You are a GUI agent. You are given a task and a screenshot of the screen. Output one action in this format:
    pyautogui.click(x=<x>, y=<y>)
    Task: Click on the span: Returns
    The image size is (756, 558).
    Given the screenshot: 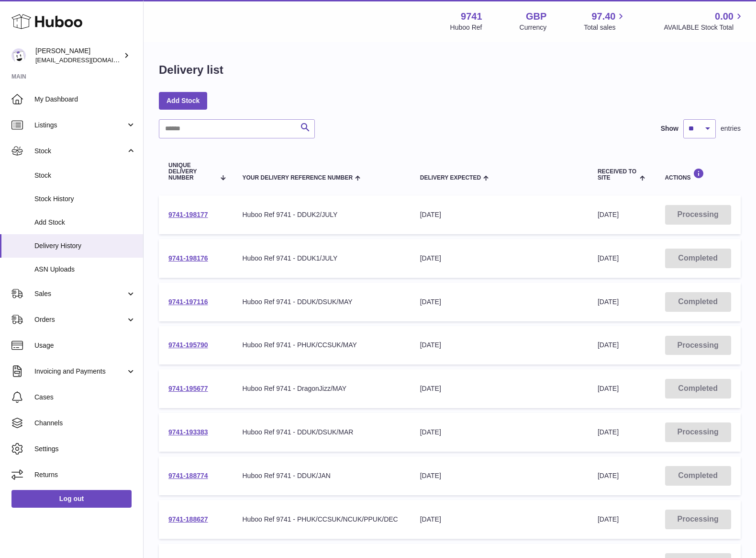 What is the action you would take?
    pyautogui.click(x=85, y=474)
    